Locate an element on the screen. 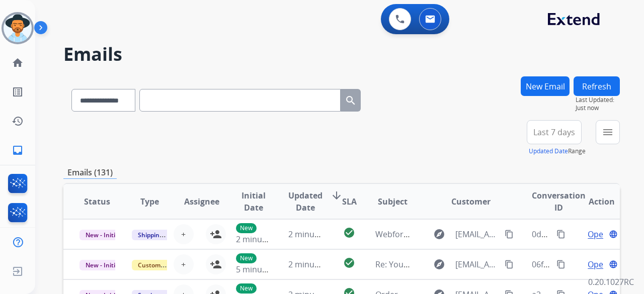  span: Last 7 days is located at coordinates (554, 132).